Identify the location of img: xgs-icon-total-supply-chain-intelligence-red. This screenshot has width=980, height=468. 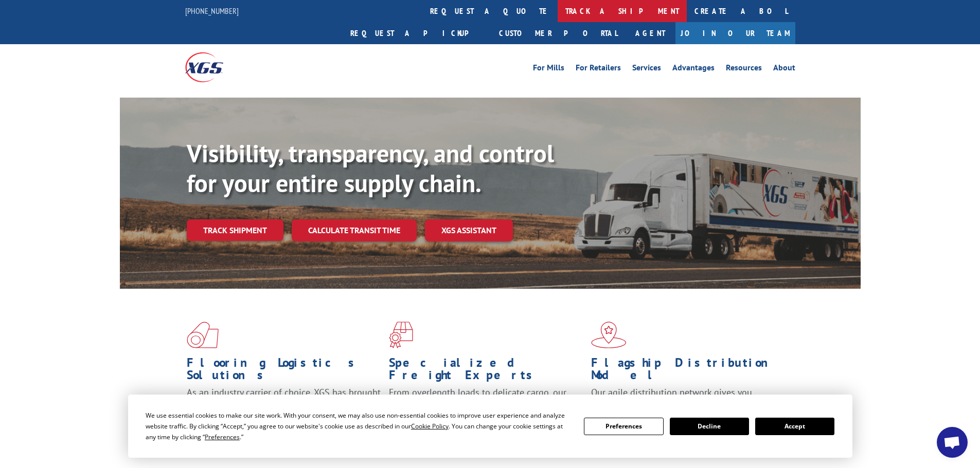
(203, 335).